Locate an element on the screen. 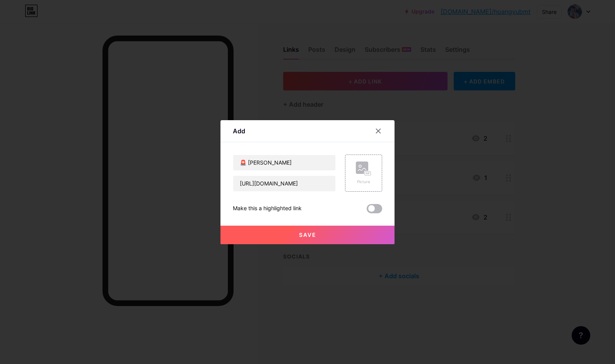 The height and width of the screenshot is (364, 615). span: Save is located at coordinates (308, 234).